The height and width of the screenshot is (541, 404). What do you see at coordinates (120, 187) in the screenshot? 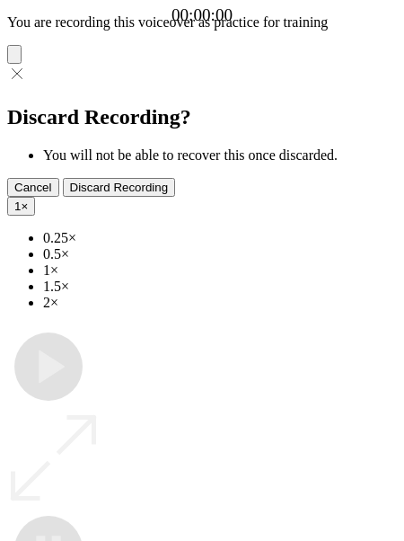
I see `button: Discard Recording` at bounding box center [120, 187].